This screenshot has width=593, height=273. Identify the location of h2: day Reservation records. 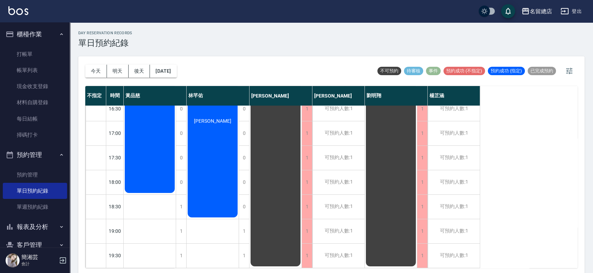
(105, 33).